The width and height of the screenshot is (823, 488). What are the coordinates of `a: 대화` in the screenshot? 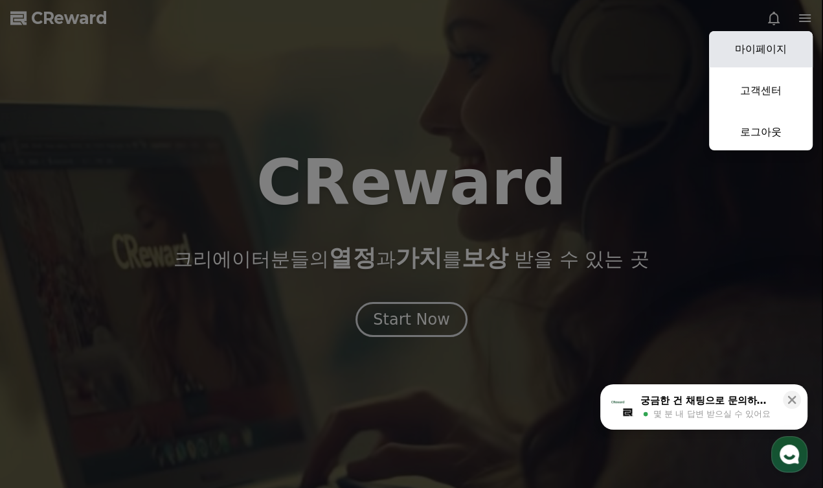 It's located at (126, 396).